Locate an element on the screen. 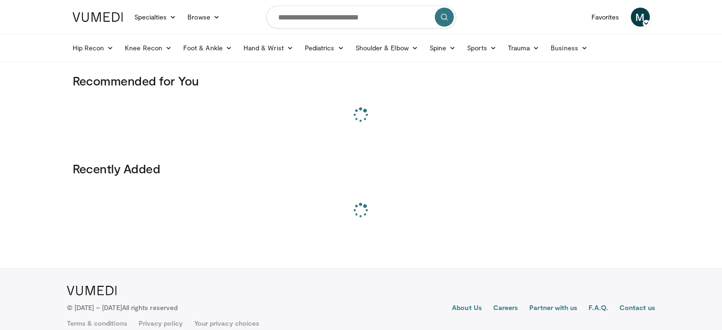  a: Sports is located at coordinates (482, 48).